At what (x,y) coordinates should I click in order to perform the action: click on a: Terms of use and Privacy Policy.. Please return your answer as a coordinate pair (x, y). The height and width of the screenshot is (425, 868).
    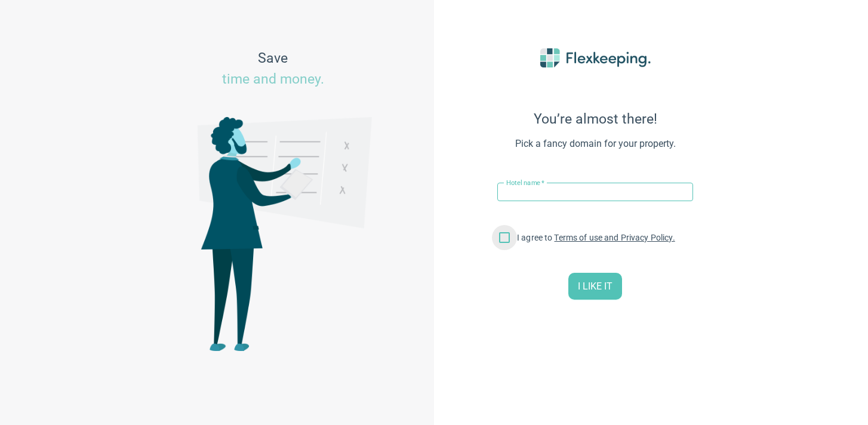
    Looking at the image, I should click on (614, 237).